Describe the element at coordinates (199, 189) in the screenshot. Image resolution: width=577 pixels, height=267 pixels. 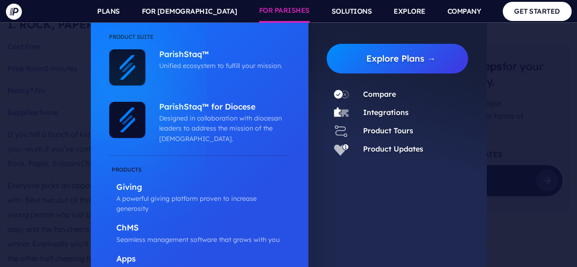
I see `a: Giving A powerful giving platform proven to increase generosity` at that location.